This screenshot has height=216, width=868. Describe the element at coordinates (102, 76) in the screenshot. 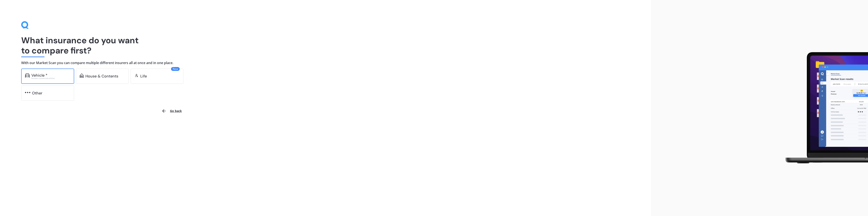

I see `div: House & Contents` at that location.